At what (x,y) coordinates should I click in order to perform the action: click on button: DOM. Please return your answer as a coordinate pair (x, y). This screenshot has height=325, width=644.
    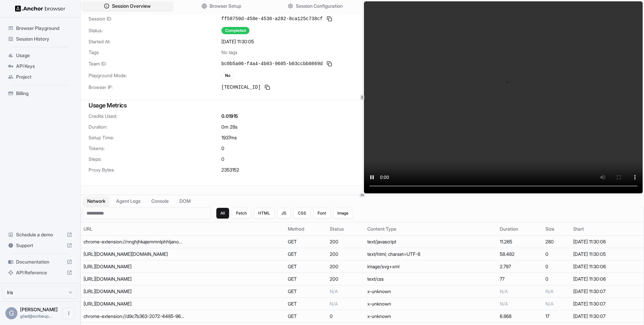
    Looking at the image, I should click on (185, 201).